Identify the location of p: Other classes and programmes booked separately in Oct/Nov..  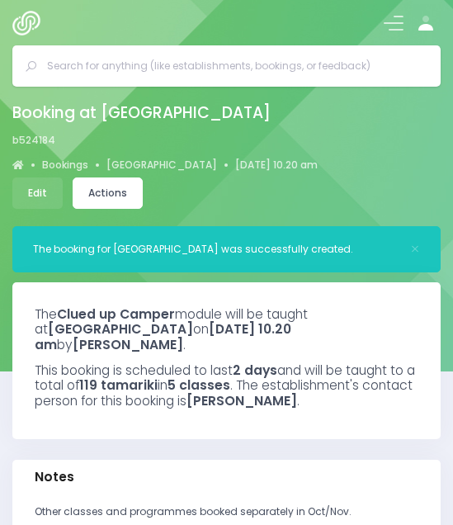
(226, 512).